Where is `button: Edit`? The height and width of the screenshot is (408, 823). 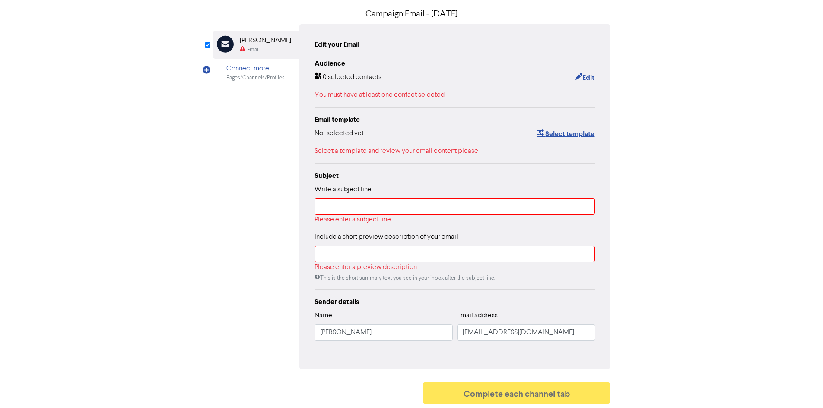
button: Edit is located at coordinates (585, 78).